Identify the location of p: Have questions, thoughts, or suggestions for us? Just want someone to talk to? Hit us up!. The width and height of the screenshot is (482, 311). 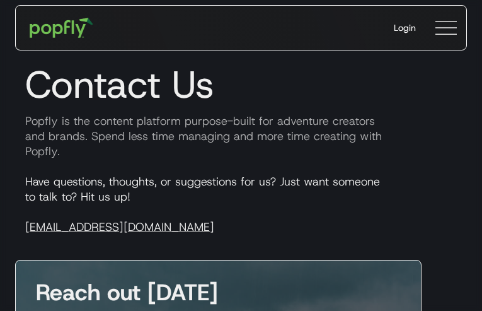
(241, 204).